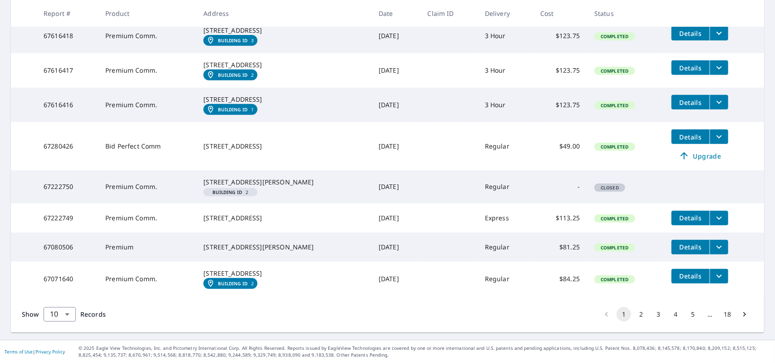  What do you see at coordinates (624, 314) in the screenshot?
I see `button: page 1` at bounding box center [624, 314].